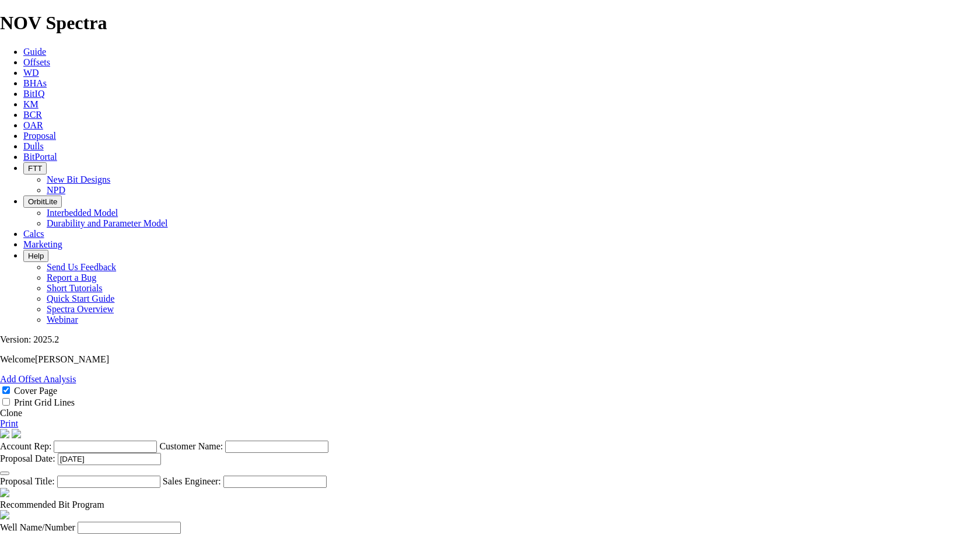  What do you see at coordinates (56, 190) in the screenshot?
I see `a: NPD` at bounding box center [56, 190].